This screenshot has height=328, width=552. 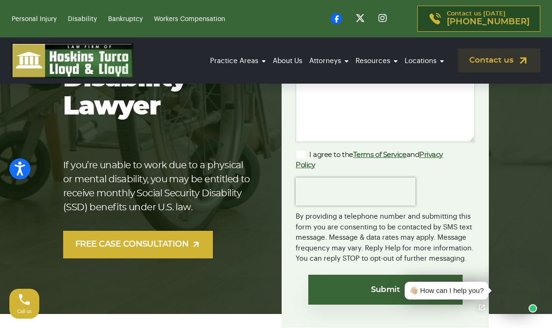 I want to click on a: Contact us, so click(x=499, y=60).